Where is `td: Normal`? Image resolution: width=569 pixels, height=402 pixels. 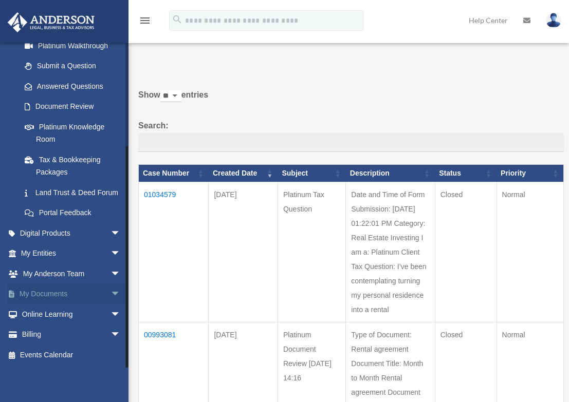
td: Normal is located at coordinates (530, 252).